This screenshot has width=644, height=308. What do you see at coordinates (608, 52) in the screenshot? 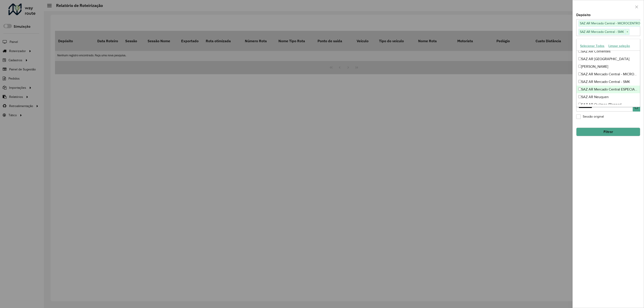
I see `div: SAZ AR Corrientes` at bounding box center [608, 52].